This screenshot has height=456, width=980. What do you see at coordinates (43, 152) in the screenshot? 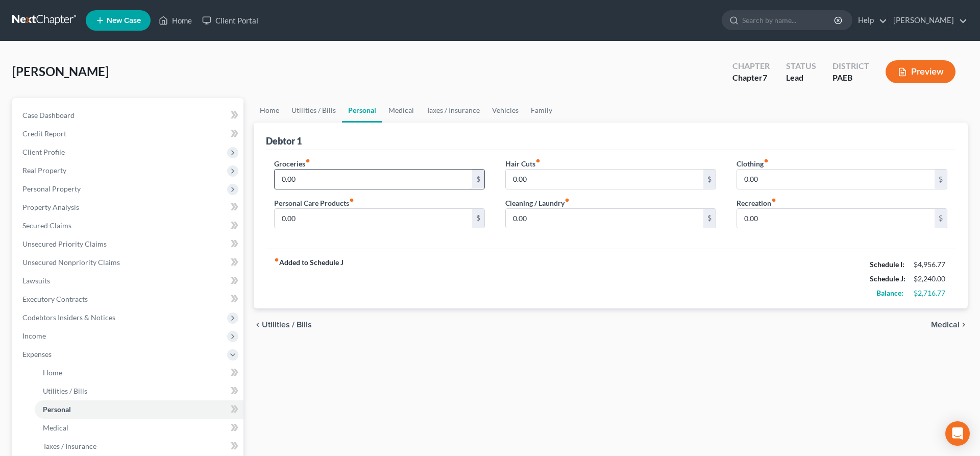
I see `span: Client Profile` at bounding box center [43, 152].